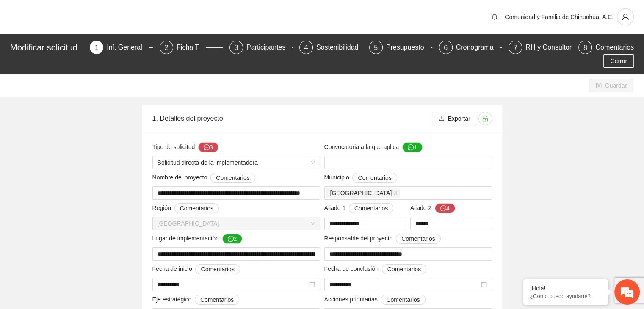  What do you see at coordinates (197, 208) in the screenshot?
I see `button: Región` at bounding box center [197, 208].